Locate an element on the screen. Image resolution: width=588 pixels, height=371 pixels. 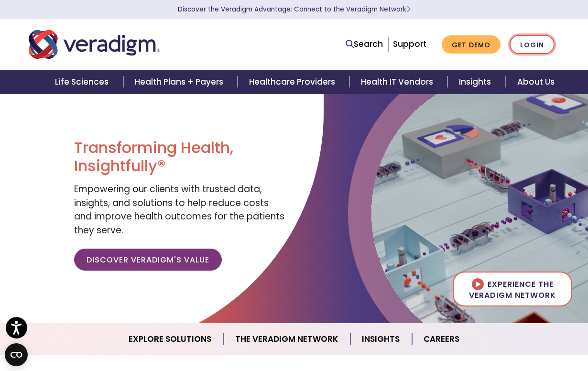
img: Veradigm logo is located at coordinates (94, 44).